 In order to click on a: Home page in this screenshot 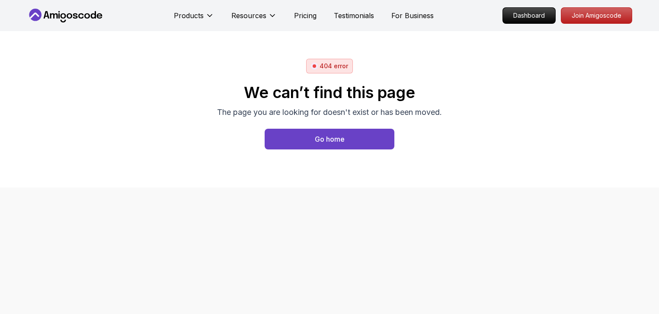, I will do `click(330, 139)`.